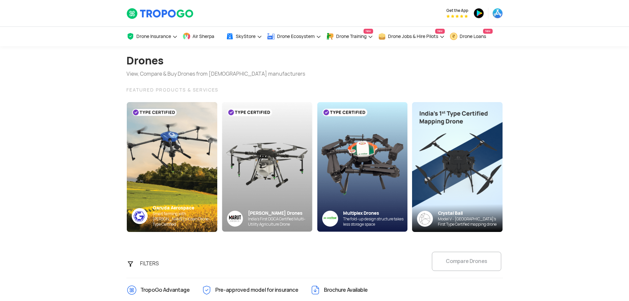 This screenshot has height=301, width=629. What do you see at coordinates (497, 13) in the screenshot?
I see `img: ic_appstore.png` at bounding box center [497, 13].